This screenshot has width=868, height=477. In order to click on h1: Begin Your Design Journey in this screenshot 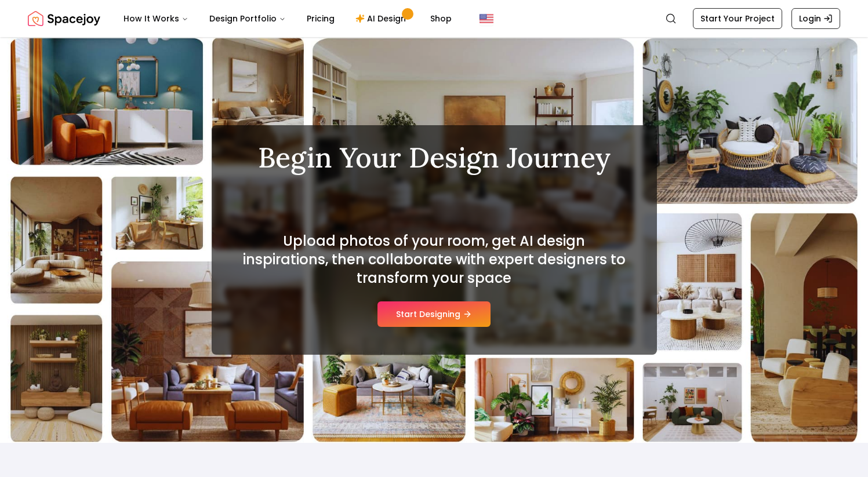, I will do `click(434, 158)`.